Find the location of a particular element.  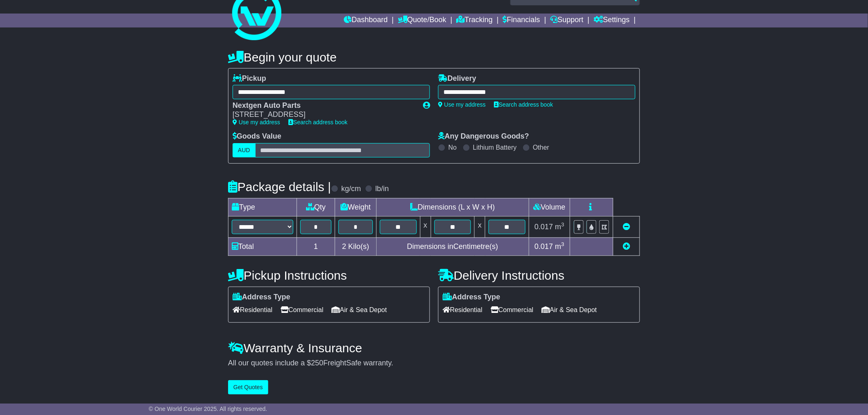

h4: Delivery Instructions is located at coordinates (539, 275).